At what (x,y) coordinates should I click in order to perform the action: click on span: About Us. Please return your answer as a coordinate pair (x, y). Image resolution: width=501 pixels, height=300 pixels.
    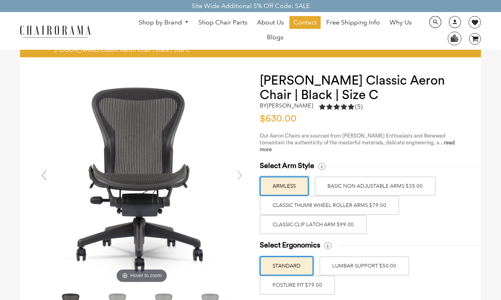
    Looking at the image, I should click on (270, 22).